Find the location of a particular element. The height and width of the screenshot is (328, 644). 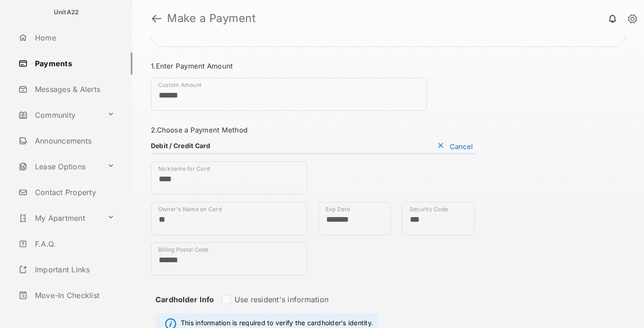

a: F.A.Q. is located at coordinates (74, 244).